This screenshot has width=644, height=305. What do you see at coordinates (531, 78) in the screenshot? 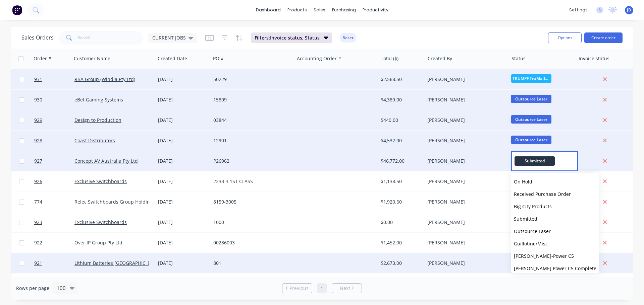
I see `span: TRUMPF TruMatic...` at bounding box center [531, 78].